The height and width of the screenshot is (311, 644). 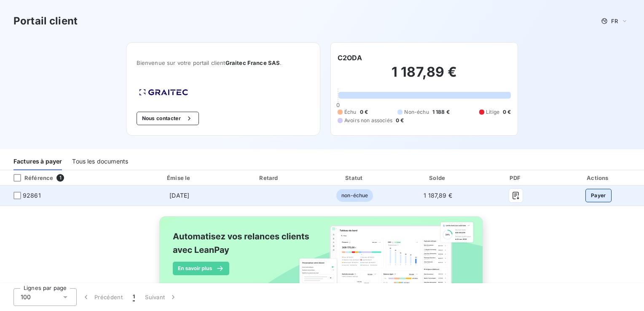 What do you see at coordinates (438, 178) in the screenshot?
I see `div: Solde` at bounding box center [438, 178].